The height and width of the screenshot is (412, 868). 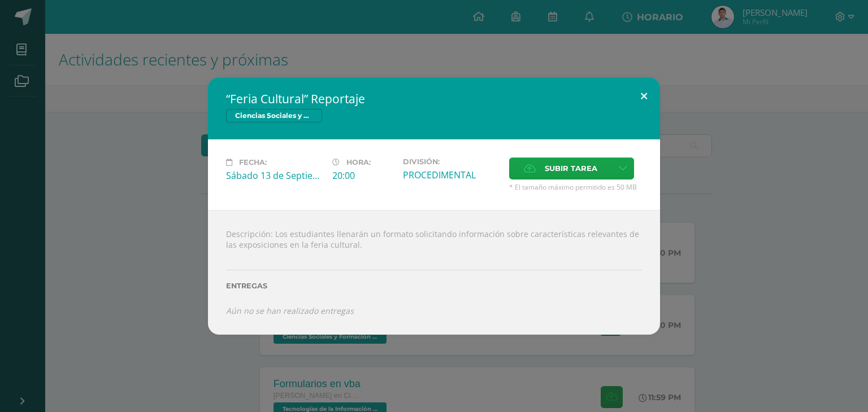 I want to click on div: 20:00, so click(x=362, y=176).